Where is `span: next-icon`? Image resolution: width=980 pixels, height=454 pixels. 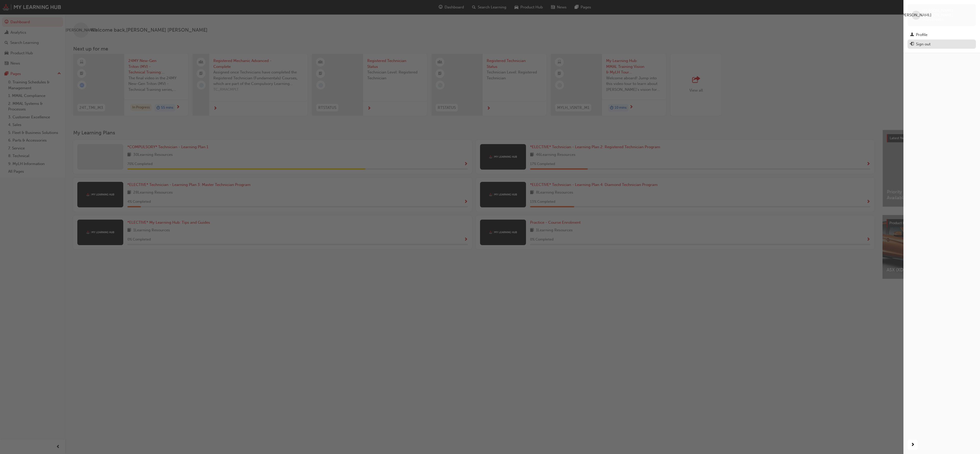 span: next-icon is located at coordinates (913, 444).